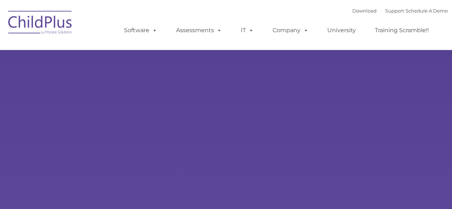  I want to click on a: Company, so click(291, 30).